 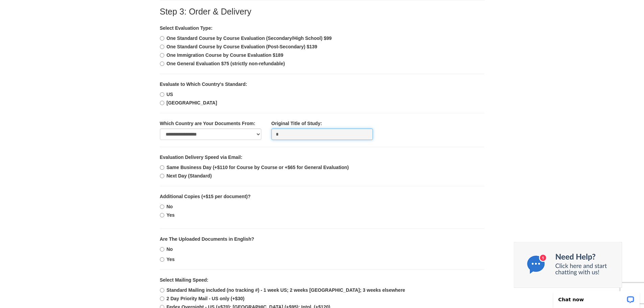 I want to click on b: Next Day (Standard), so click(x=190, y=176).